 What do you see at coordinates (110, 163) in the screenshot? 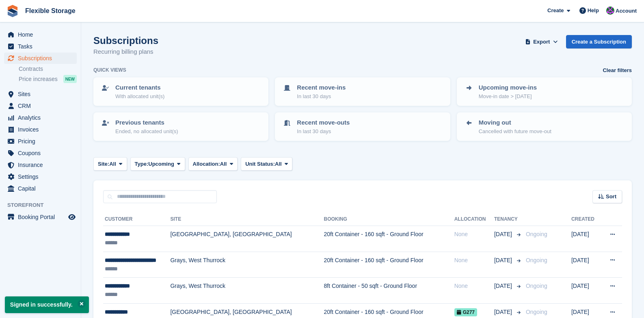
I see `button: Site: All` at bounding box center [110, 163].